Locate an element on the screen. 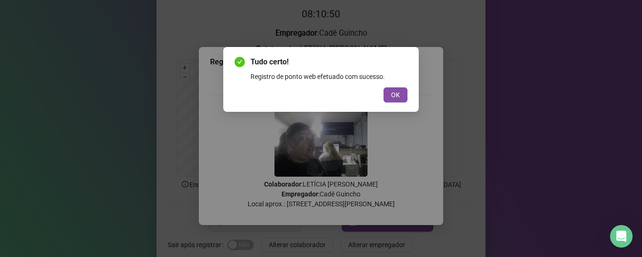 The image size is (642, 257). button: OK is located at coordinates (395, 95).